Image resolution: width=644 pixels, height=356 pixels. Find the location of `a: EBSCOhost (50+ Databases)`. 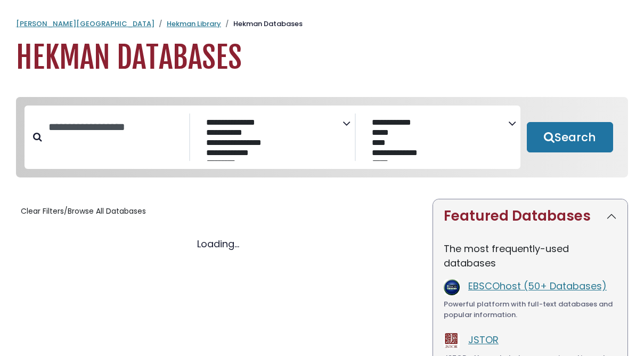

a: EBSCOhost (50+ Databases) is located at coordinates (538, 285).